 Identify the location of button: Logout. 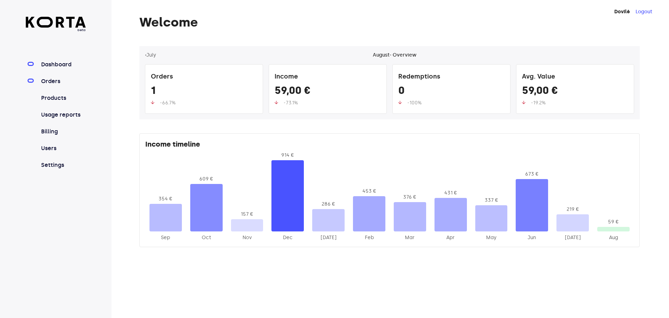
(644, 12).